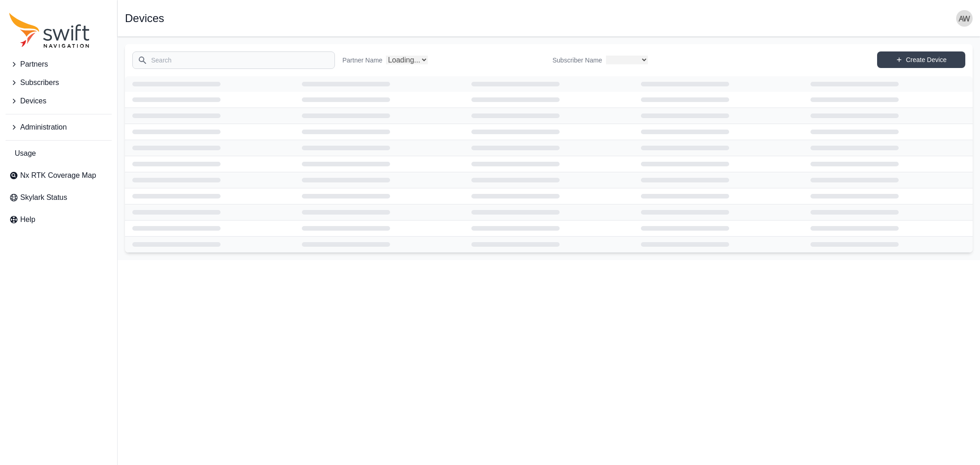 This screenshot has width=980, height=465. I want to click on h1: Devices, so click(144, 18).